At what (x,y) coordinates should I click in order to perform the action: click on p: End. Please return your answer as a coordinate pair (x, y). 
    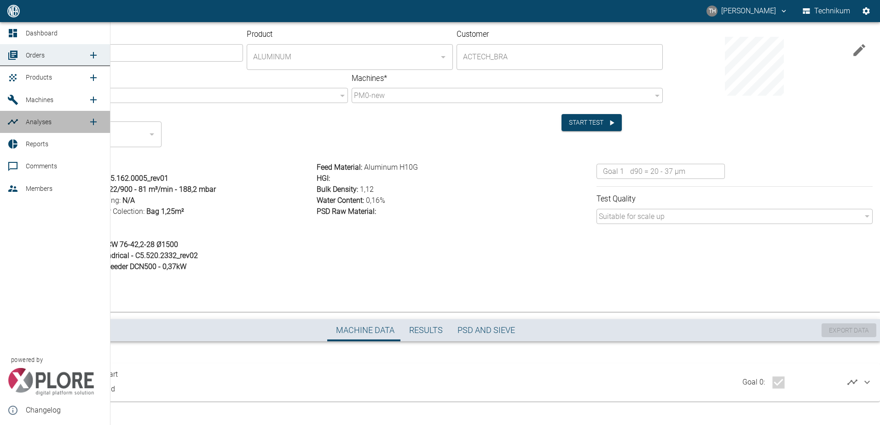
    Looking at the image, I should click on (135, 389).